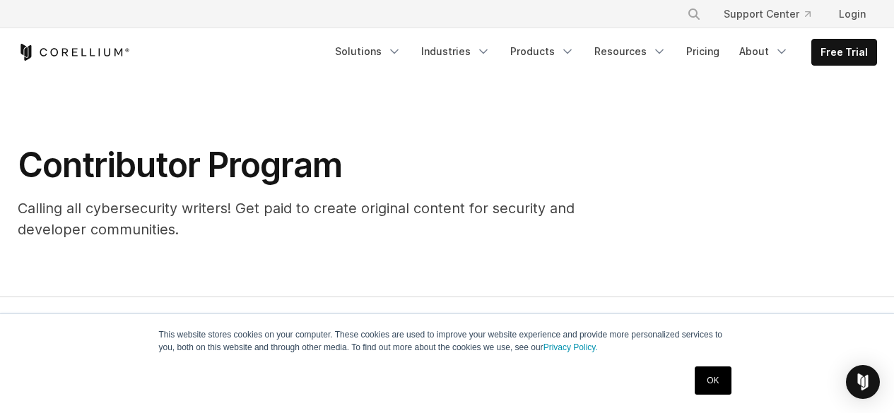  What do you see at coordinates (368, 52) in the screenshot?
I see `a: Solutions` at bounding box center [368, 52].